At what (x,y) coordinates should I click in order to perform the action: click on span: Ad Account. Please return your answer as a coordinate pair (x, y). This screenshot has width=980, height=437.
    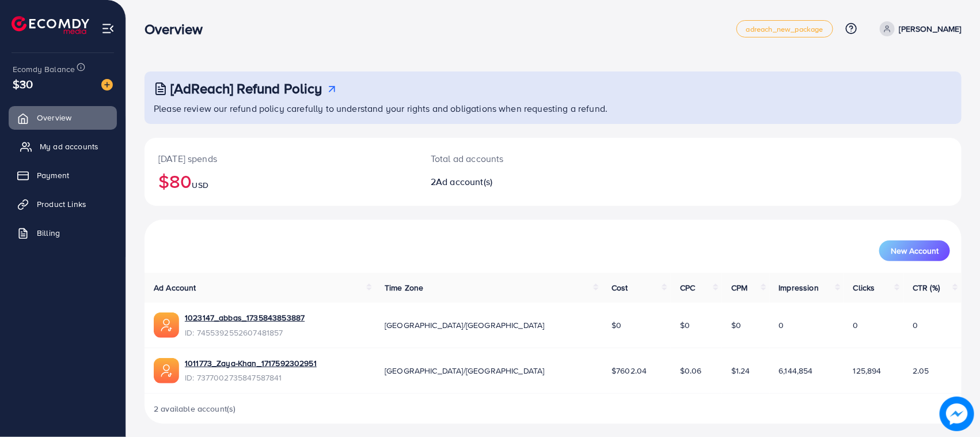
    Looking at the image, I should click on (175, 287).